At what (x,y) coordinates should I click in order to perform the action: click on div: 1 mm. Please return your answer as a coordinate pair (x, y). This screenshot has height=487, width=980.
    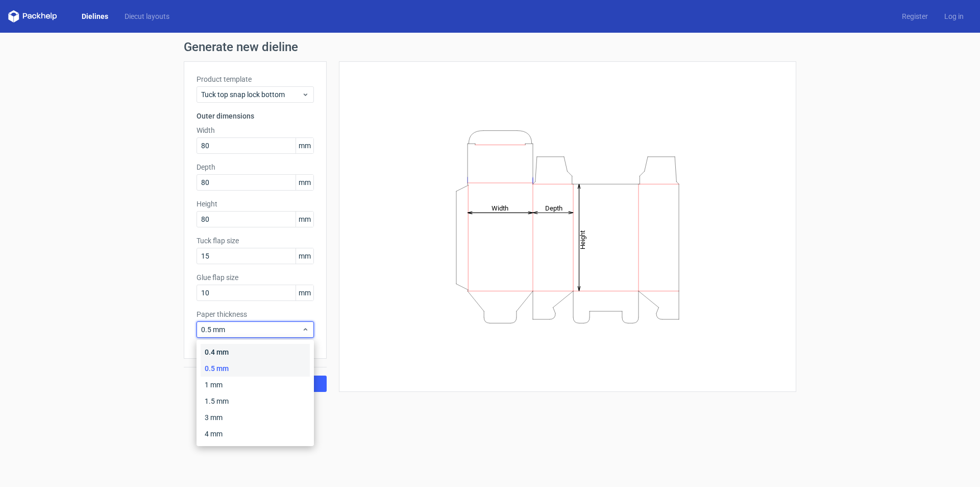
    Looking at the image, I should click on (255, 384).